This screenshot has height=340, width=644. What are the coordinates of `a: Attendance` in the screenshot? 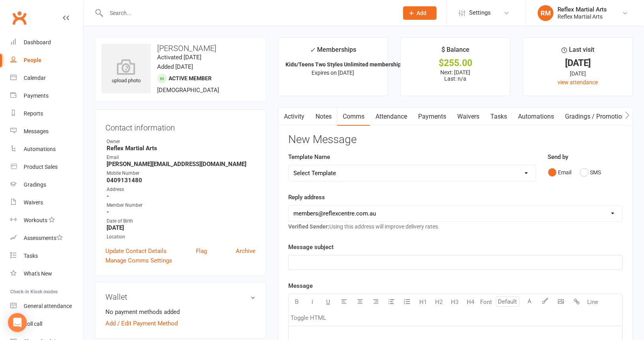 It's located at (391, 116).